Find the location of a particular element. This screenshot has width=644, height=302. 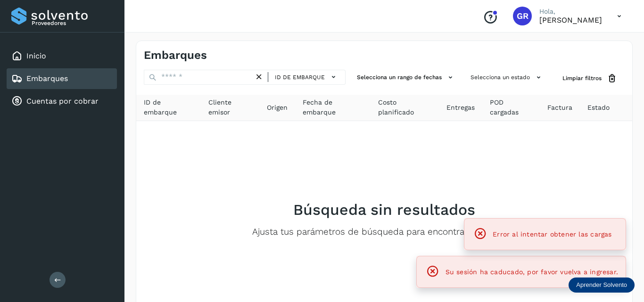

button: Selecciona un estado is located at coordinates (507, 77).